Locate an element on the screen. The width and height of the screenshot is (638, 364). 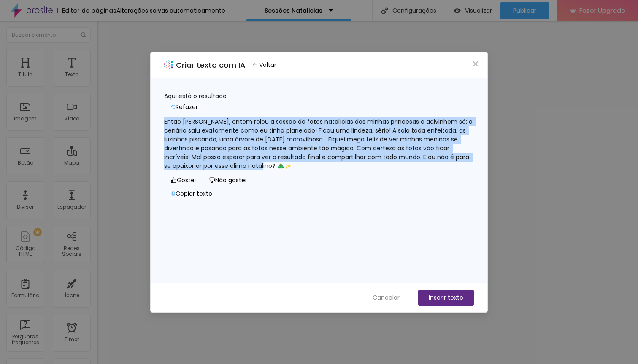
span: Cancelar is located at coordinates (386, 297).